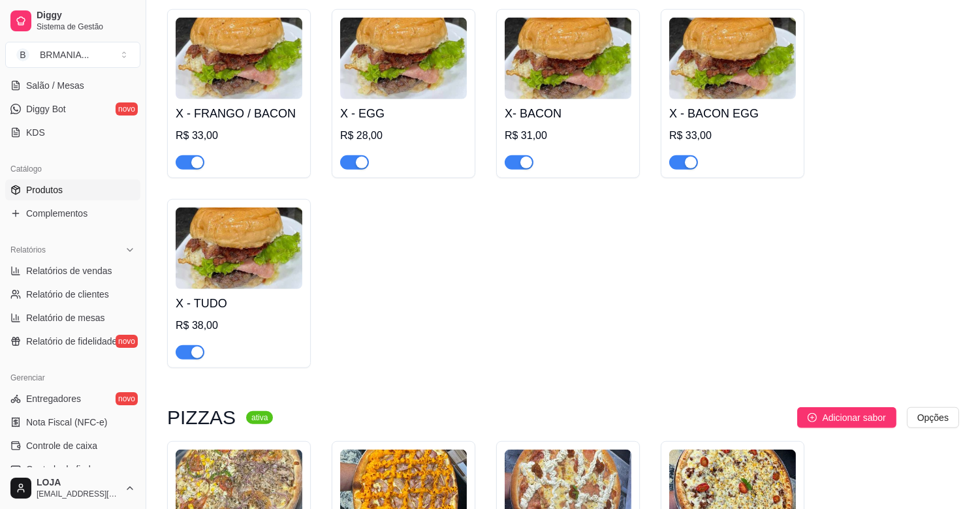 The image size is (980, 509). What do you see at coordinates (57, 213) in the screenshot?
I see `span: Complementos` at bounding box center [57, 213].